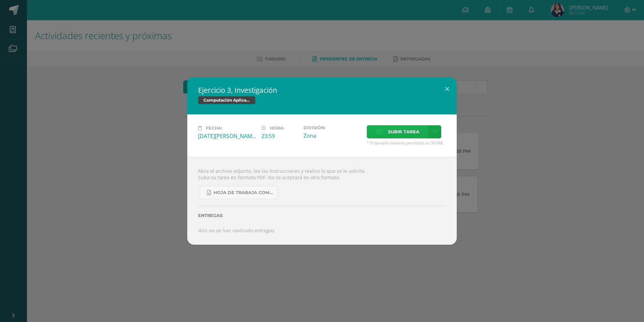 Image resolution: width=644 pixels, height=322 pixels. I want to click on div: Zona, so click(332, 135).